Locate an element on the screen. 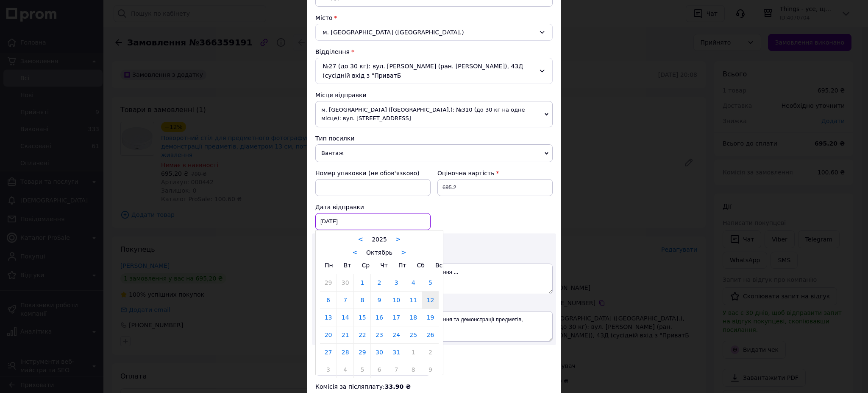 The image size is (868, 393). a: 18 is located at coordinates (413, 317).